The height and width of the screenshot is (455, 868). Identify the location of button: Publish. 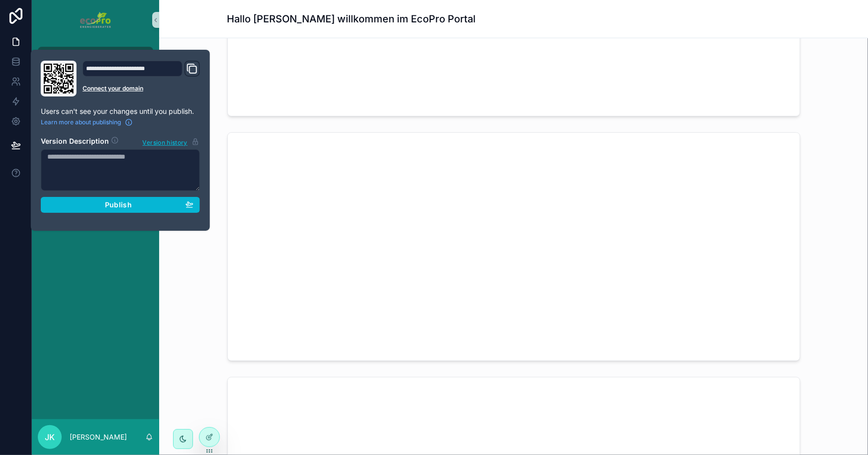
(121, 204).